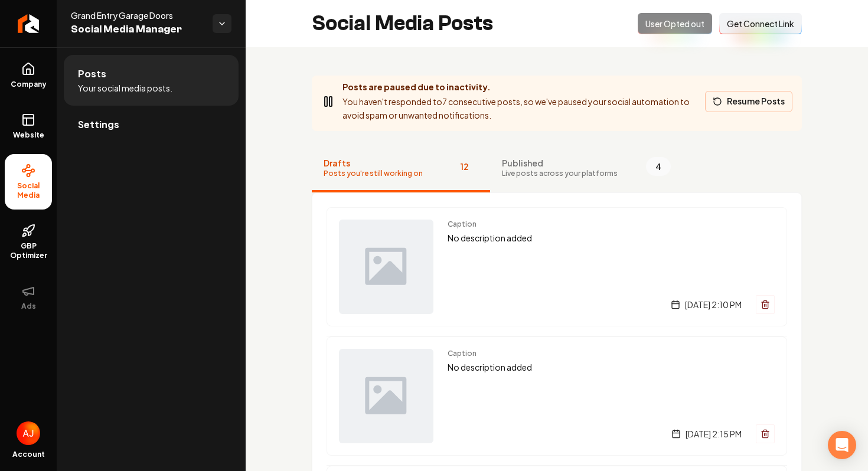 This screenshot has height=471, width=868. What do you see at coordinates (401, 169) in the screenshot?
I see `button: DraftsPosts you're still working on12` at bounding box center [401, 169].